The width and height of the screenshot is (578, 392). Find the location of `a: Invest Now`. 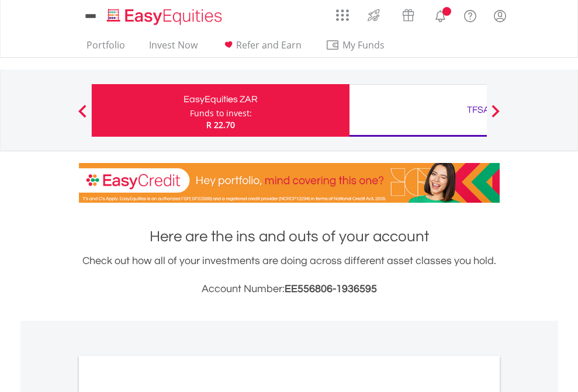

a: Invest Now is located at coordinates (173, 48).